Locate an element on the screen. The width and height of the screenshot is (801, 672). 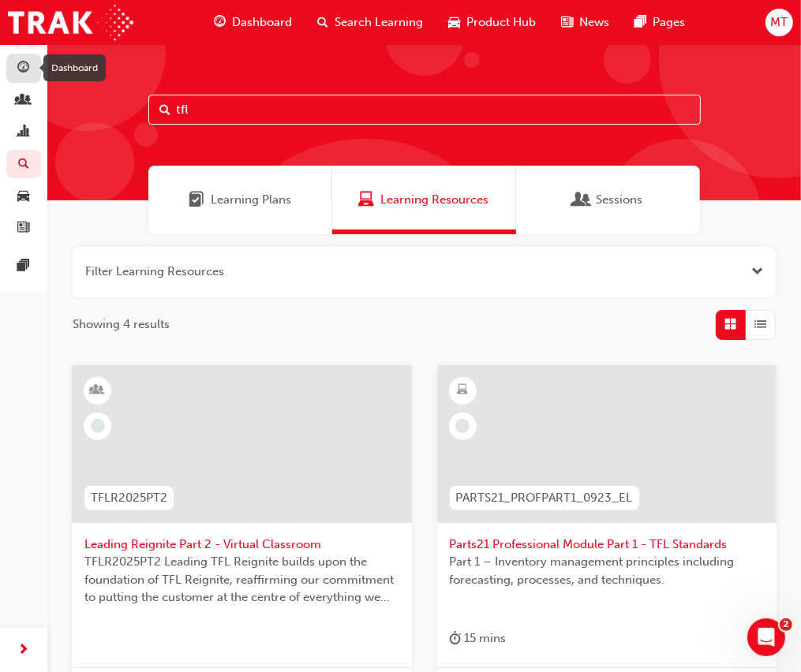
a: pages-iconPages is located at coordinates (660, 22).